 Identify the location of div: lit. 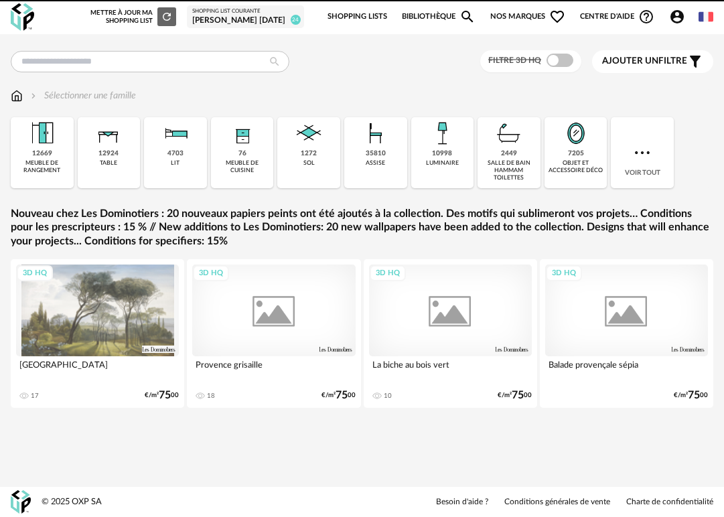
(175, 163).